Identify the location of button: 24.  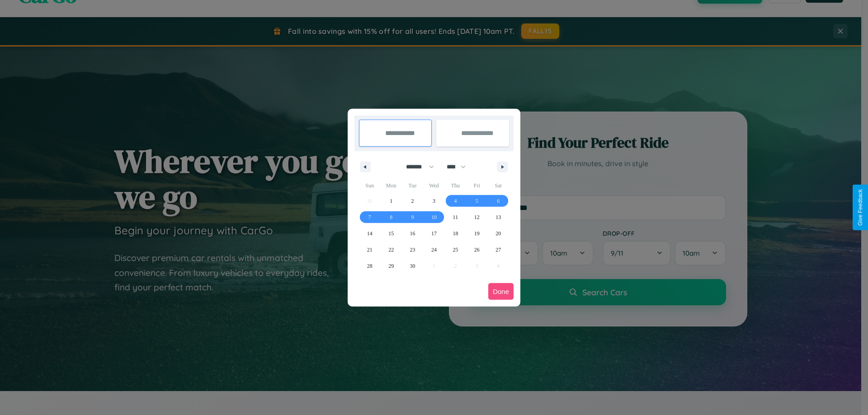
(434, 250).